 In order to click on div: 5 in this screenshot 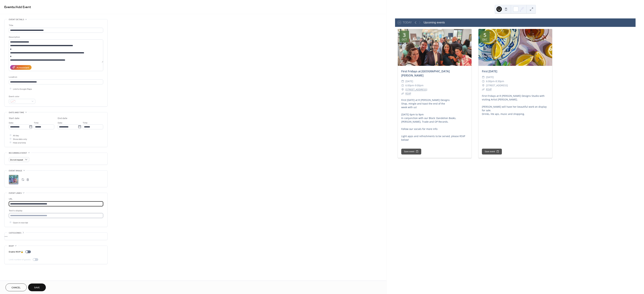, I will do `click(485, 35)`.